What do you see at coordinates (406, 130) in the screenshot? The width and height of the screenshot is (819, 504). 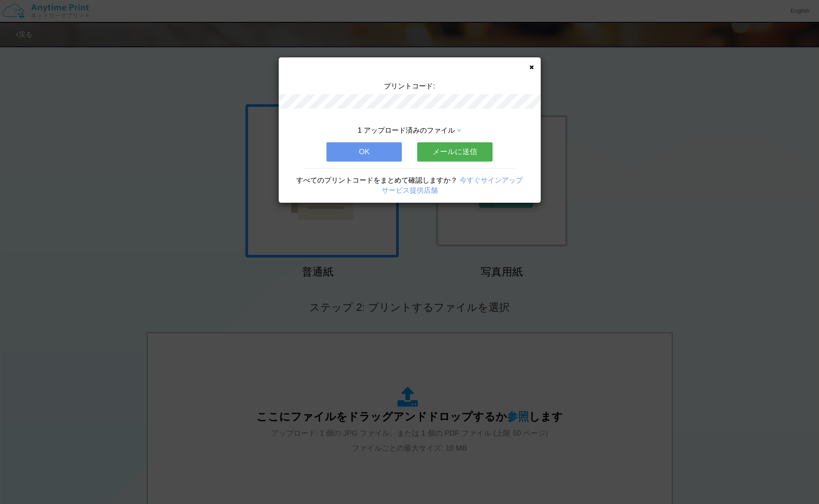 I see `span: 1 アップロード済みのファイル` at bounding box center [406, 130].